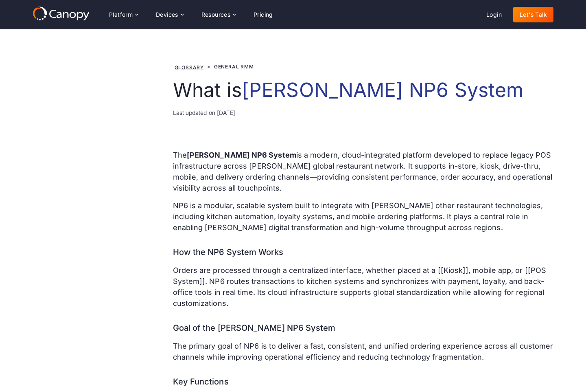  What do you see at coordinates (363, 287) in the screenshot?
I see `p: Orders are processed through a centralized interface, whether placed at a [[Kiosk]], mobile app, ...` at bounding box center [363, 287].